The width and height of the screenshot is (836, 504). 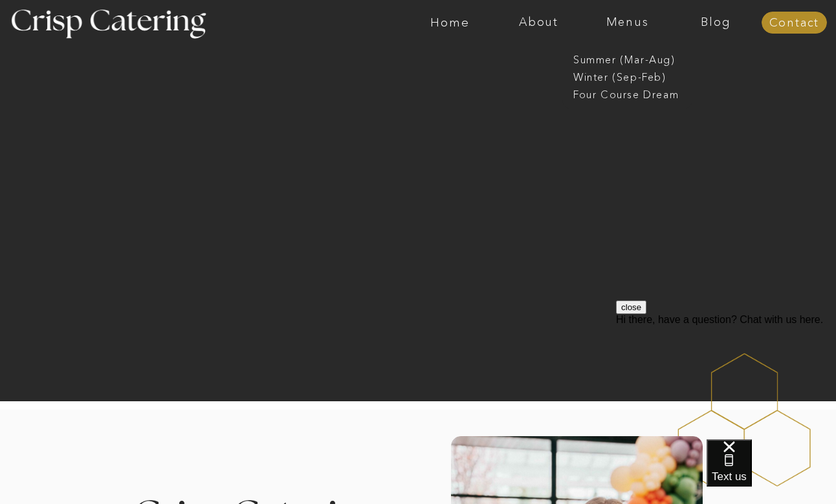 What do you see at coordinates (631, 93) in the screenshot?
I see `a: Four Course Dream` at bounding box center [631, 93].